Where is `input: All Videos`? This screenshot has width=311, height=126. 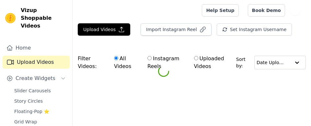 input: All Videos is located at coordinates (116, 58).